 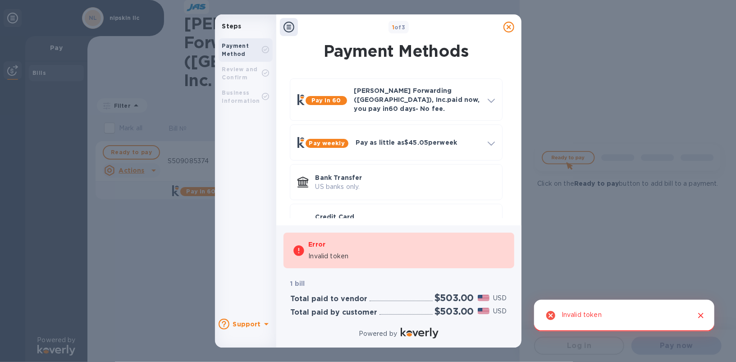 I want to click on p: Bank Transfer, so click(x=405, y=177).